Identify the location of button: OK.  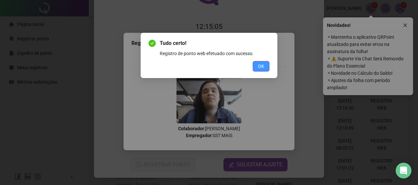
(261, 66).